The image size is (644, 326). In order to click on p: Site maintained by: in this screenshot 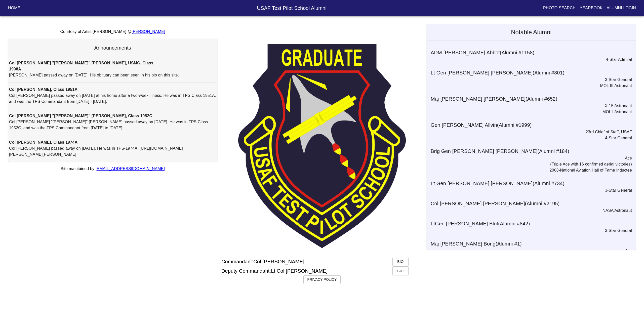, I will do `click(113, 169)`.